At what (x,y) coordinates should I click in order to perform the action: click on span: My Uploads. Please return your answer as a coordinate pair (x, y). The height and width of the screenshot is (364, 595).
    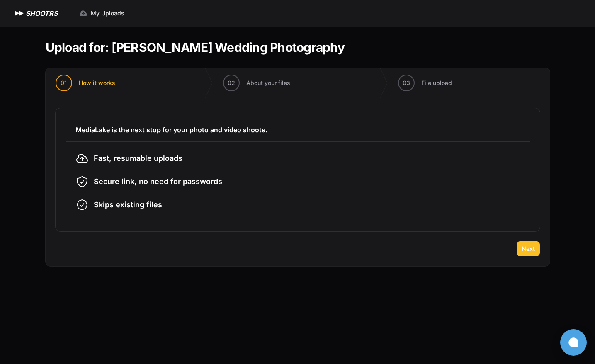
    Looking at the image, I should click on (107, 13).